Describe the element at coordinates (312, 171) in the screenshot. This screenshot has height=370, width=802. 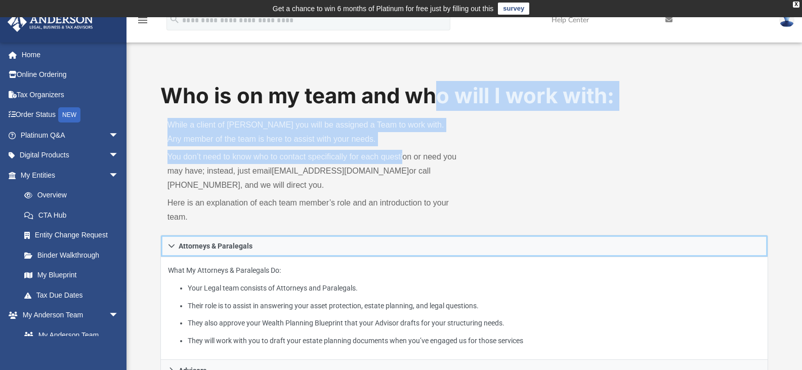
I see `p: You don’t need to know who to contact specifically for each question or need you may have; instea...` at that location.